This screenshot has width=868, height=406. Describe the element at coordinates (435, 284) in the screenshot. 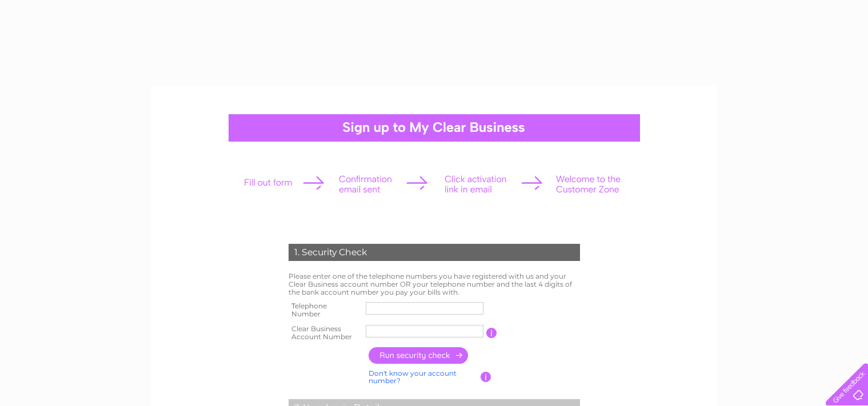

I see `td: Please enter one of the telephone numbers you have registered with us and your Clear Business acc...` at that location.